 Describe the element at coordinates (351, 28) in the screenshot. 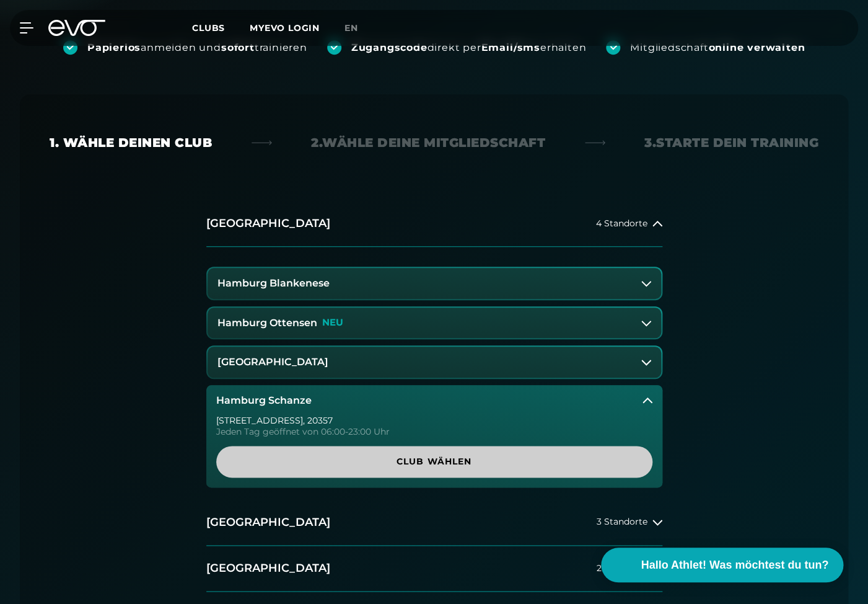

I see `span: en` at that location.